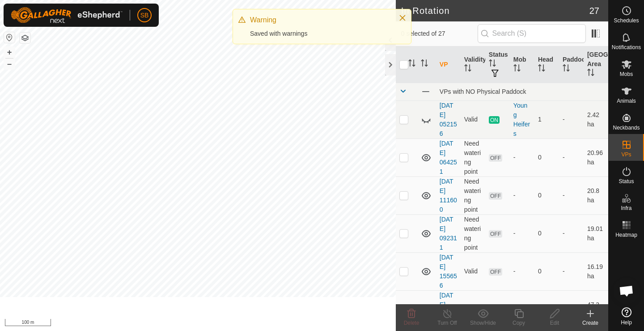  I want to click on span: VPs, so click(625, 154).